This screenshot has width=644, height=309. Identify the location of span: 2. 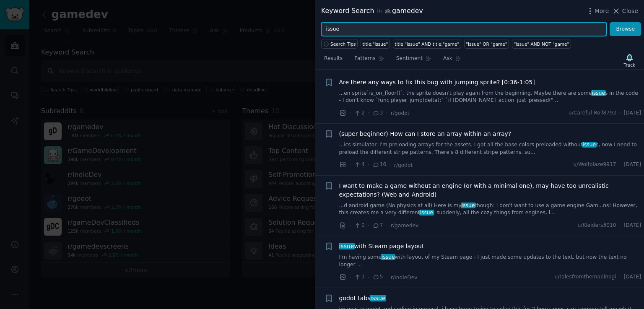
(359, 113).